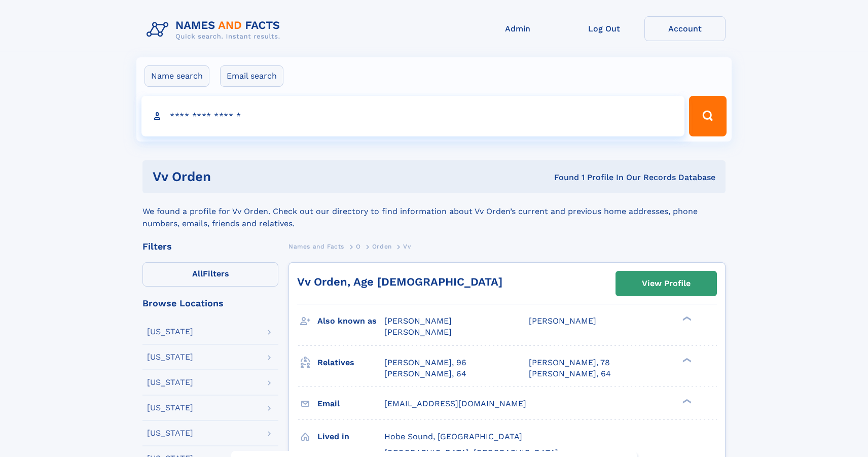  Describe the element at coordinates (434, 212) in the screenshot. I see `div: We found a profile for Vv Orden. Check out our directory to find information about Vv Orden’s cur...` at that location.